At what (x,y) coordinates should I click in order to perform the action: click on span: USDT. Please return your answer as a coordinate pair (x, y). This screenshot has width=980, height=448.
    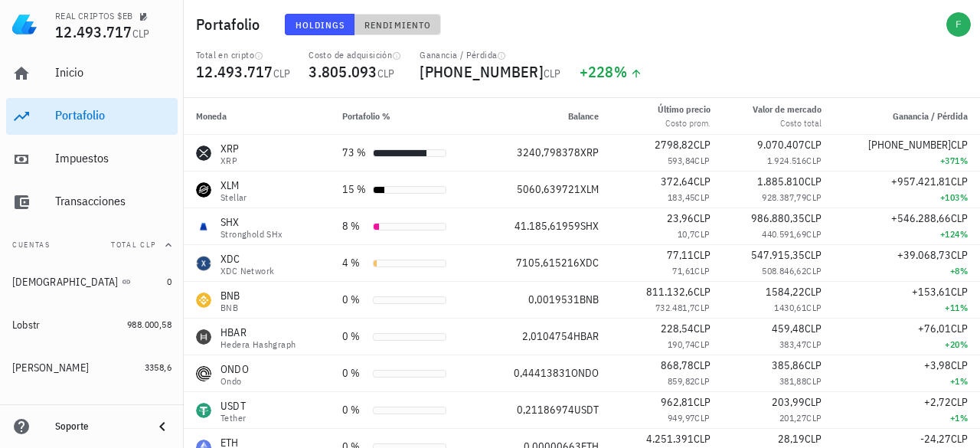
    Looking at the image, I should click on (586, 409).